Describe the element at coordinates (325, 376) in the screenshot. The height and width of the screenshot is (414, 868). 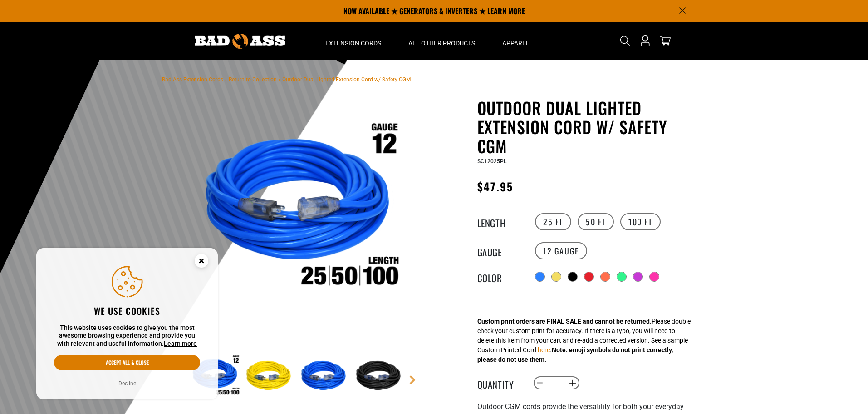
I see `img: Blue` at that location.